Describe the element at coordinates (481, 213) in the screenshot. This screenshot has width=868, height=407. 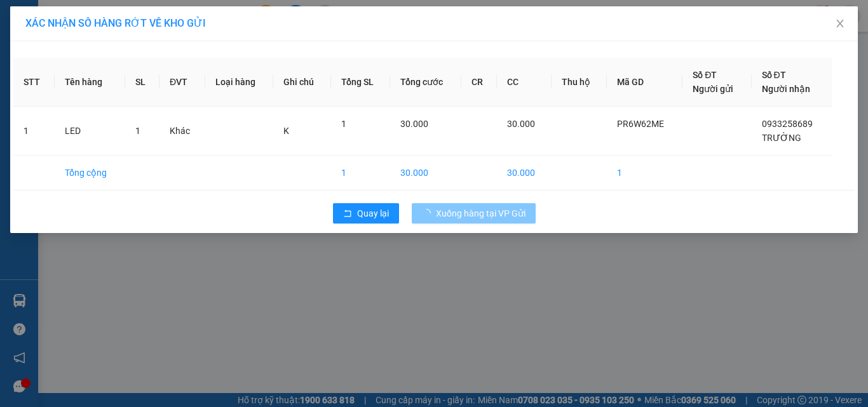
I see `span: Xuống hàng tại VP Gửi` at that location.